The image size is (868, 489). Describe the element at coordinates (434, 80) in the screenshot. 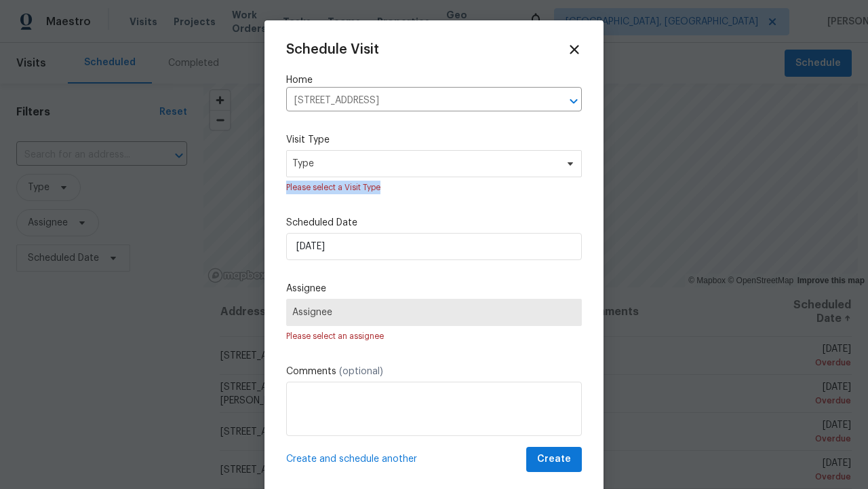

I see `label: Home` at that location.